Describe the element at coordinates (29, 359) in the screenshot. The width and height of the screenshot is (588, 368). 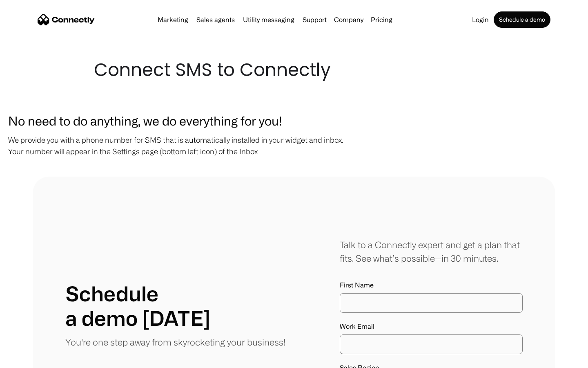
I see `aside: Language selected: English` at that location.